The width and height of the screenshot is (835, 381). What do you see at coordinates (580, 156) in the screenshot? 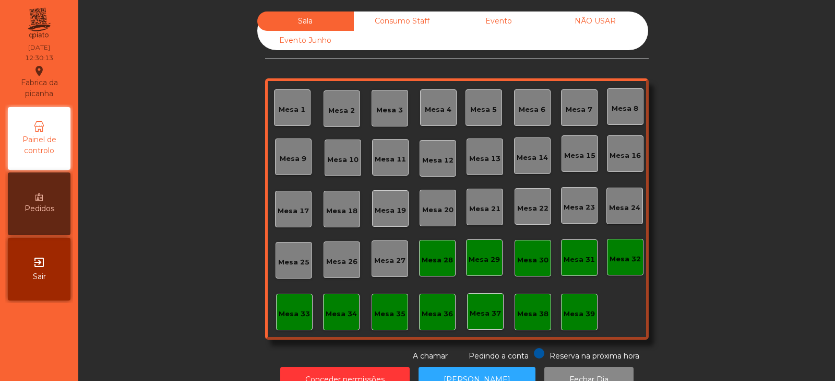
I see `div: Mesa 15` at bounding box center [580, 156].